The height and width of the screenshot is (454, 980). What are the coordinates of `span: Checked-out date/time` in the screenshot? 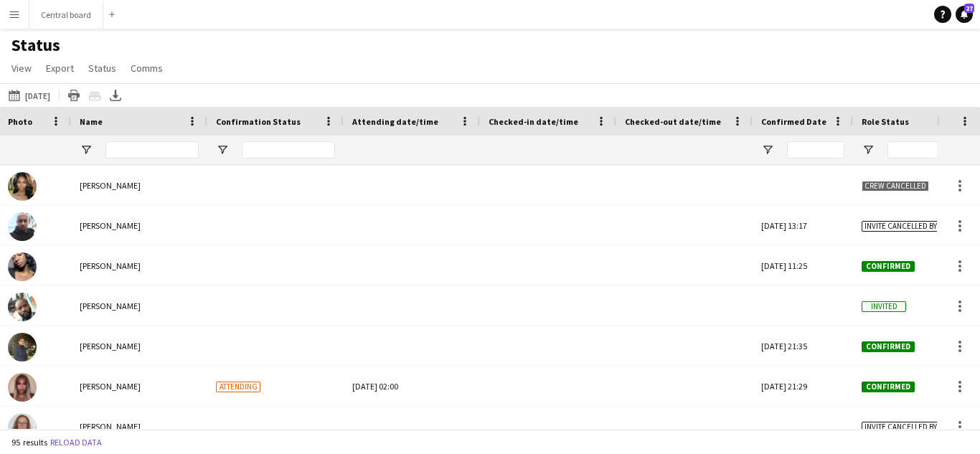 It's located at (672, 121).